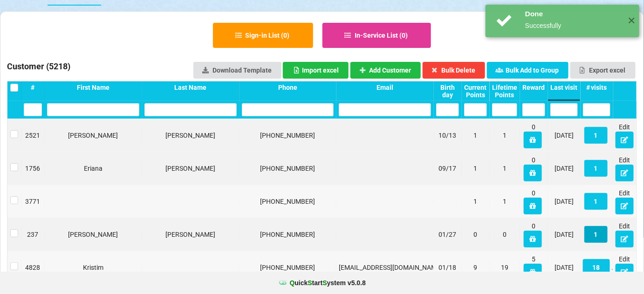  Describe the element at coordinates (386, 70) in the screenshot. I see `button: Add Customer` at that location.